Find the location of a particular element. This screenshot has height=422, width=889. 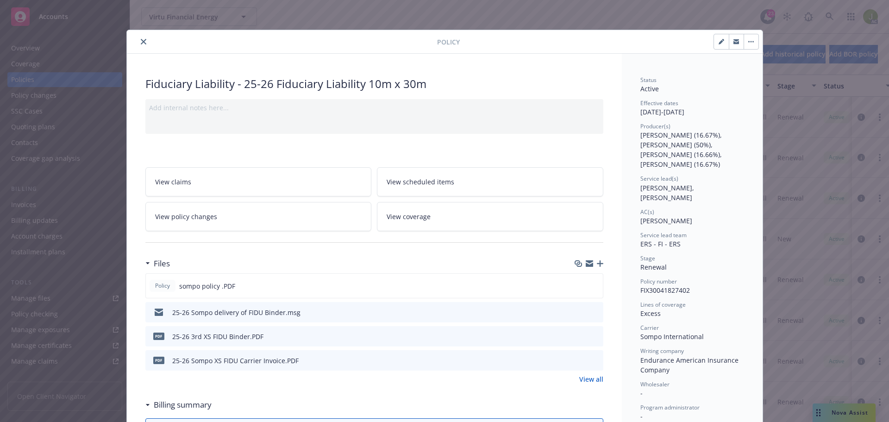

span: Active is located at coordinates (650, 88).